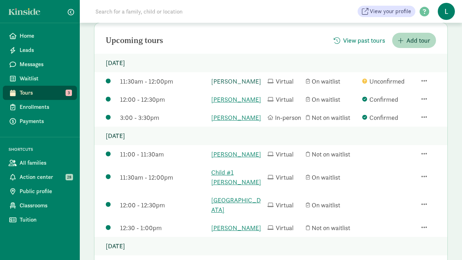  What do you see at coordinates (359, 40) in the screenshot?
I see `button: View past tours` at bounding box center [359, 40].